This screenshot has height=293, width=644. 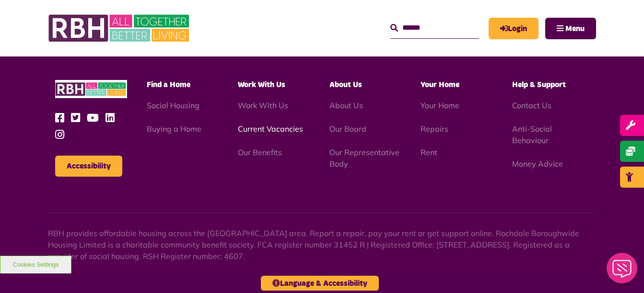 What do you see at coordinates (571, 28) in the screenshot?
I see `button: Navigation` at bounding box center [571, 28].